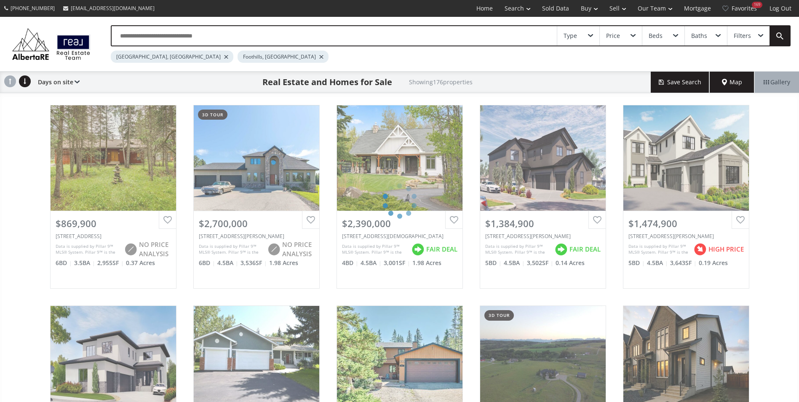 This screenshot has width=799, height=402. What do you see at coordinates (51, 44) in the screenshot?
I see `img: Logo` at bounding box center [51, 44].